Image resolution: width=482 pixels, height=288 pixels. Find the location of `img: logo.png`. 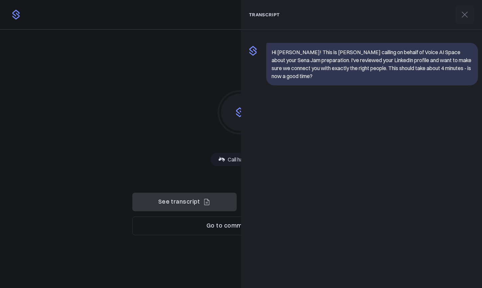

img: logo.png is located at coordinates (16, 15).